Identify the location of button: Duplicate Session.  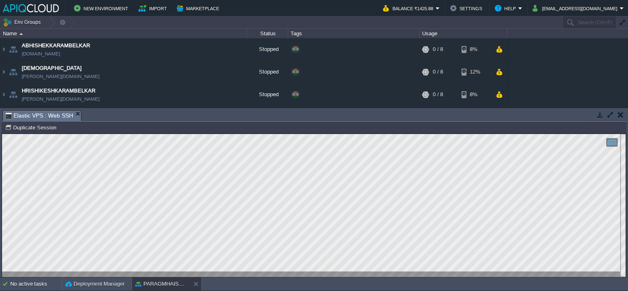
(32, 127).